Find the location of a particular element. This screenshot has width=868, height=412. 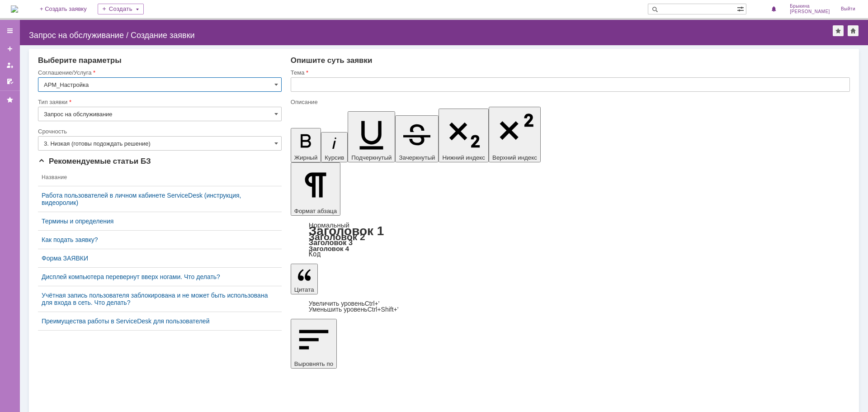

span: Формат абзаца is located at coordinates (316, 211).